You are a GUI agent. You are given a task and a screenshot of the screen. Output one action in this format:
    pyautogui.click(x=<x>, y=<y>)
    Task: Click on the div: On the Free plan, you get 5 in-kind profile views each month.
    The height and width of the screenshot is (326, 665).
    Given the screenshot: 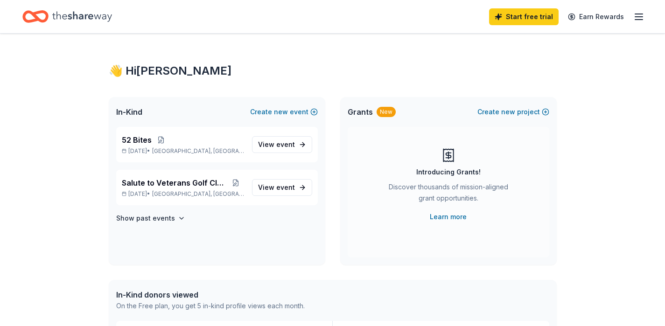 What is the action you would take?
    pyautogui.click(x=210, y=306)
    